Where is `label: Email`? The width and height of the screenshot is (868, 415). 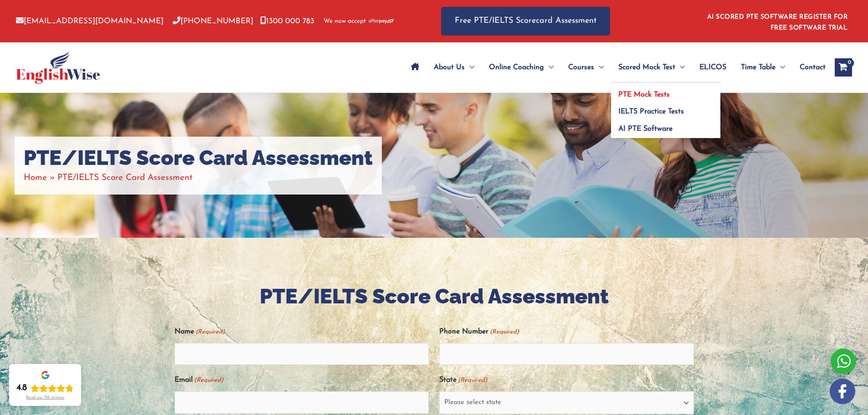
label: Email is located at coordinates (198, 380).